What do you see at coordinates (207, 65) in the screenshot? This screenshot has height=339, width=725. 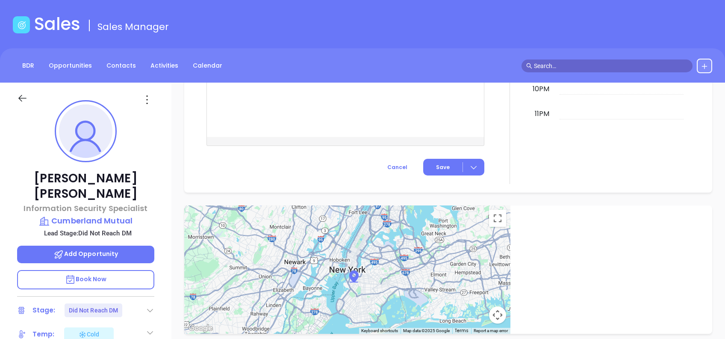 I see `a: Calendar` at bounding box center [207, 65].